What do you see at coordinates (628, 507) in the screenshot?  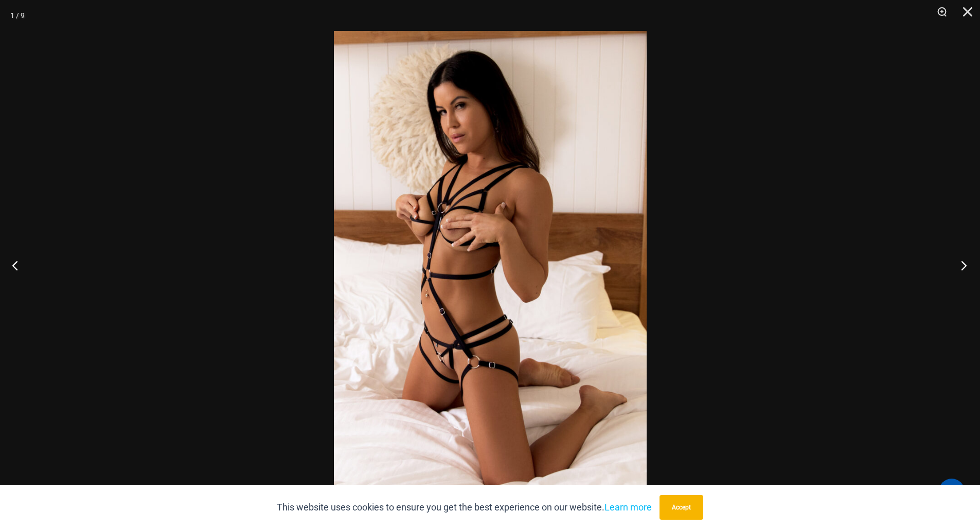 I see `a: Learn more` at bounding box center [628, 507].